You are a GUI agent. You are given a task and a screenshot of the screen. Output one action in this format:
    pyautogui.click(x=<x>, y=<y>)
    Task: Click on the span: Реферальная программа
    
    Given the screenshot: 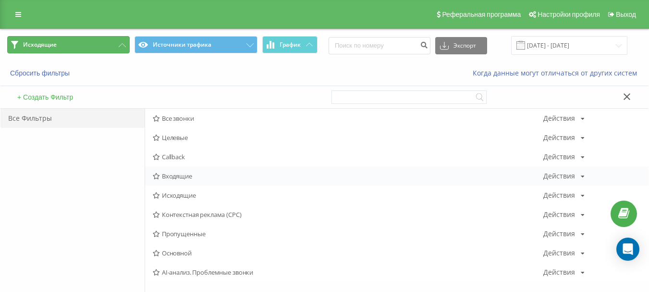 What is the action you would take?
    pyautogui.click(x=481, y=14)
    